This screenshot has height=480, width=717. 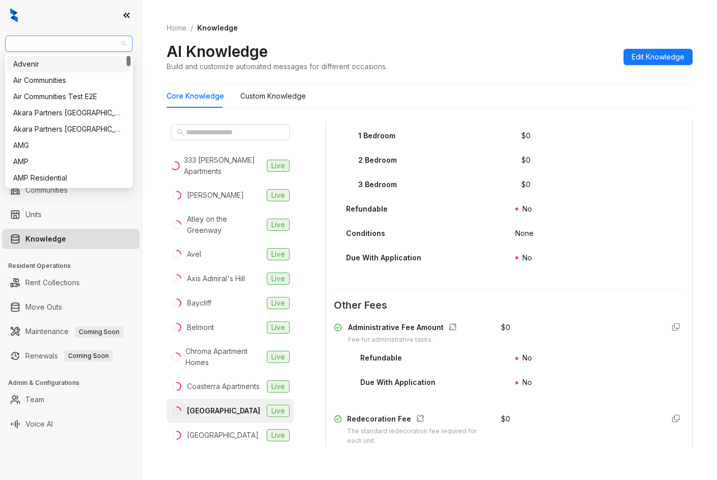 What do you see at coordinates (199, 303) in the screenshot?
I see `div: Baycliff` at bounding box center [199, 303].